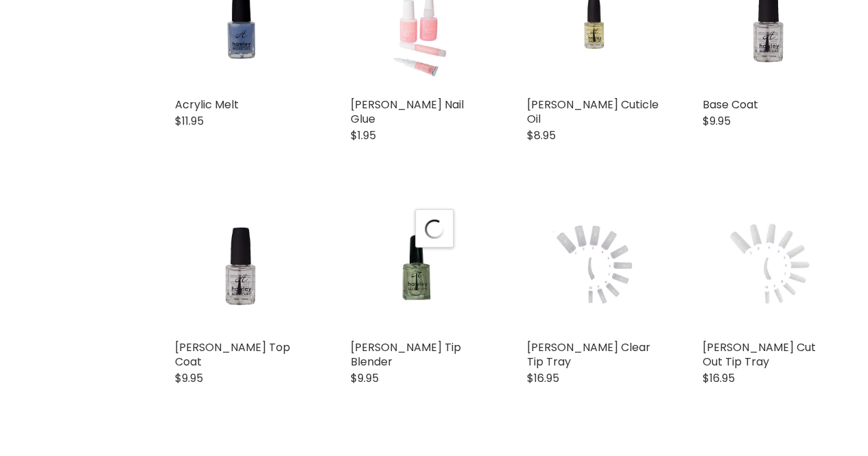 The image size is (868, 456). Describe the element at coordinates (207, 104) in the screenshot. I see `a: Acrylic Melt` at that location.